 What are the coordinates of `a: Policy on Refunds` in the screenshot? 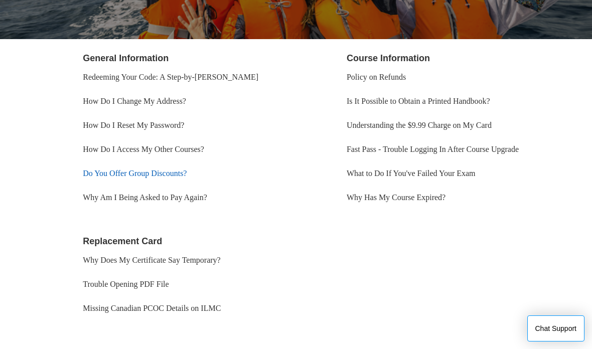 It's located at (376, 77).